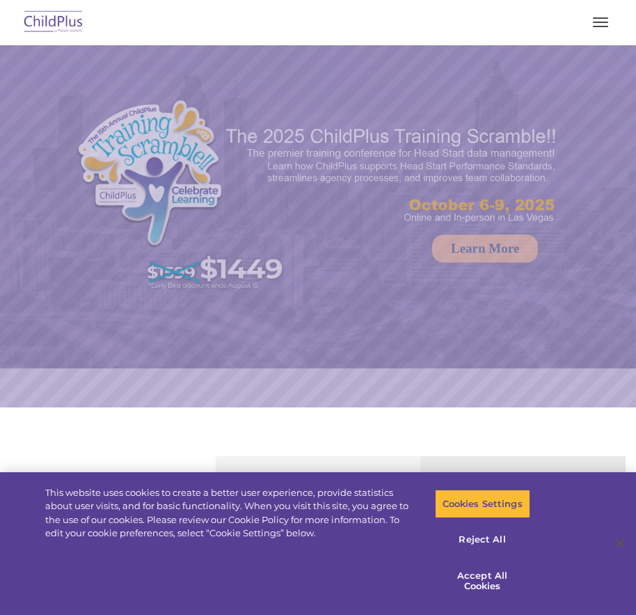 This screenshot has height=615, width=636. What do you see at coordinates (482, 539) in the screenshot?
I see `button: Reject All` at bounding box center [482, 539].